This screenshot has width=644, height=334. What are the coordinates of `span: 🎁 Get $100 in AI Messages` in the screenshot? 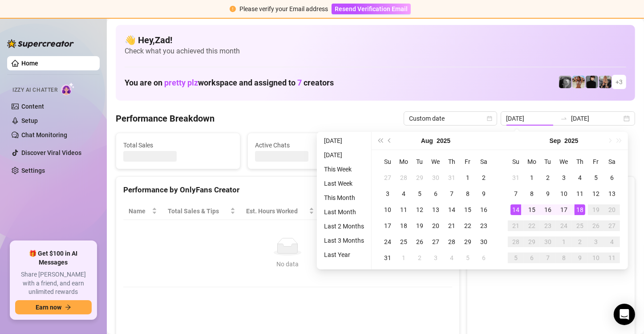 It's located at (53, 258).